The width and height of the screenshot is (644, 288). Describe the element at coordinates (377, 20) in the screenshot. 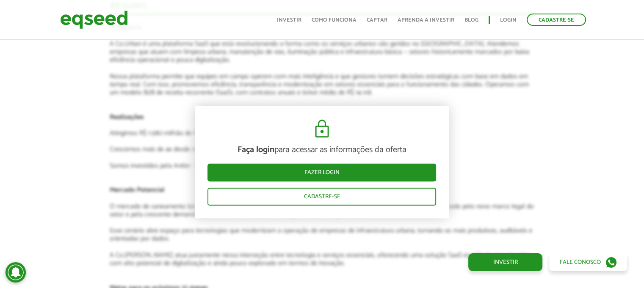

I see `a: Captar` at that location.